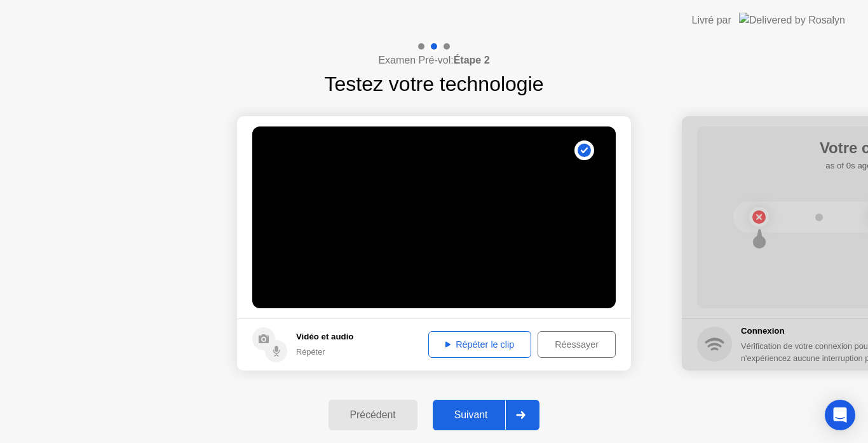  I want to click on div: Livré par, so click(712, 20).